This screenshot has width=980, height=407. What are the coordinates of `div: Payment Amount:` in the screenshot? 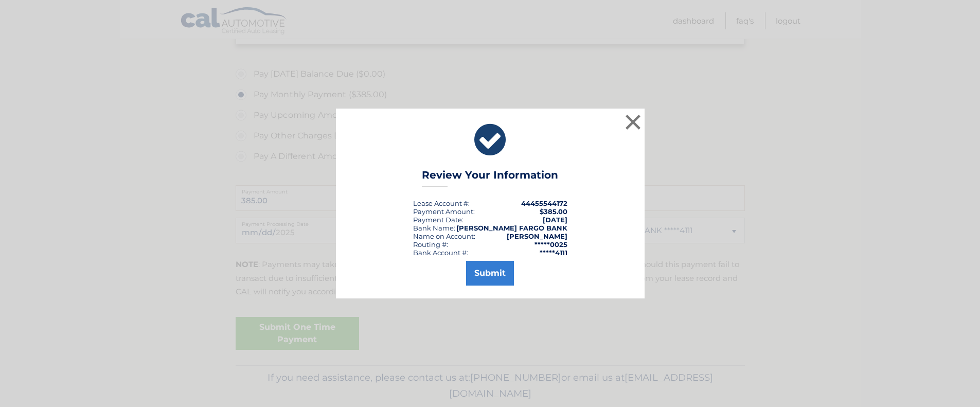 It's located at (444, 211).